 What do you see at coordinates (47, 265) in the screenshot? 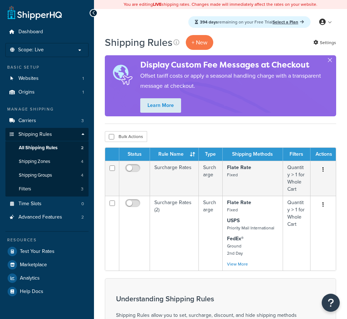
I see `li: Marketplace` at bounding box center [47, 265].